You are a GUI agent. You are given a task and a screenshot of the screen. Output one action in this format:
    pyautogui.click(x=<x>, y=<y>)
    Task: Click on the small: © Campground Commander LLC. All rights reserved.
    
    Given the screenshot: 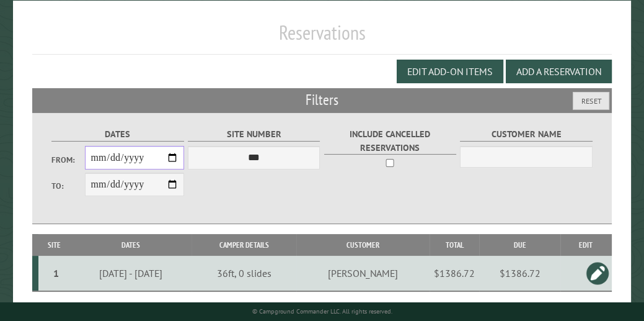 What is the action you would take?
    pyautogui.click(x=322, y=311)
    